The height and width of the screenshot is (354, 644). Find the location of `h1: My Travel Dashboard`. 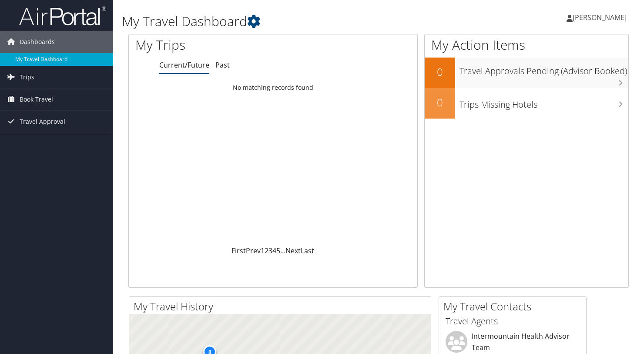

h1: My Travel Dashboard is located at coordinates (293, 21).